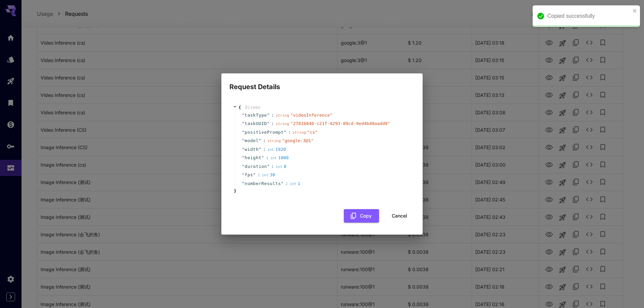  I want to click on span: width, so click(251, 149).